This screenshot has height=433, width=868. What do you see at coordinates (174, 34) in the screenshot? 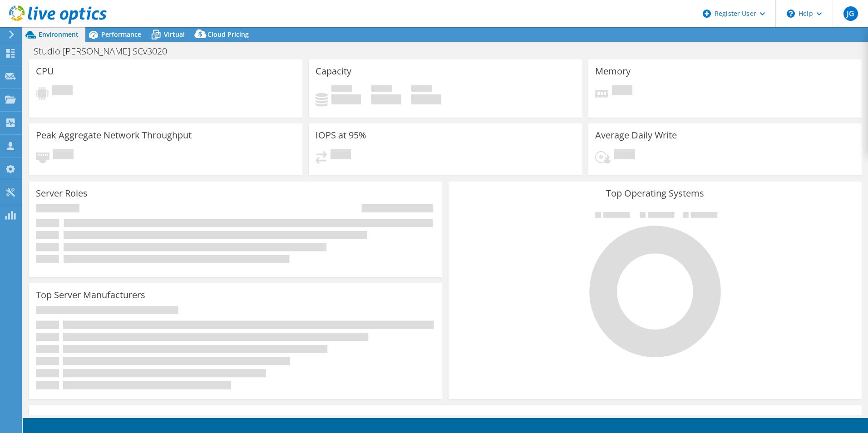
I see `span: Virtual` at bounding box center [174, 34].